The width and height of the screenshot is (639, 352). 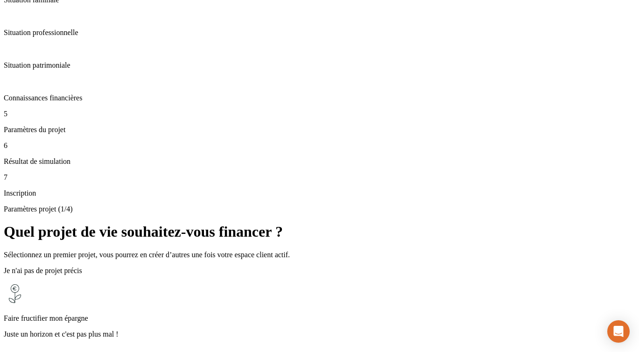 I want to click on p: 5, so click(x=319, y=114).